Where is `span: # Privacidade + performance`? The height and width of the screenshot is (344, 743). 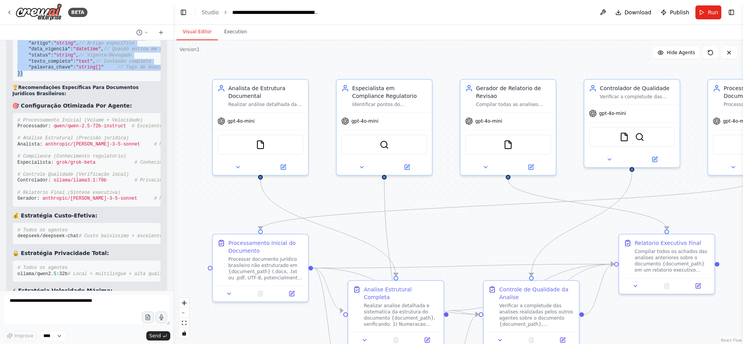
span: # Privacidade + performance is located at coordinates (172, 180).